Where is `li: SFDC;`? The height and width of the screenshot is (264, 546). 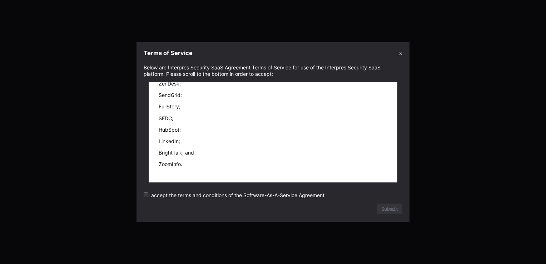 li: SFDC; is located at coordinates (273, 118).